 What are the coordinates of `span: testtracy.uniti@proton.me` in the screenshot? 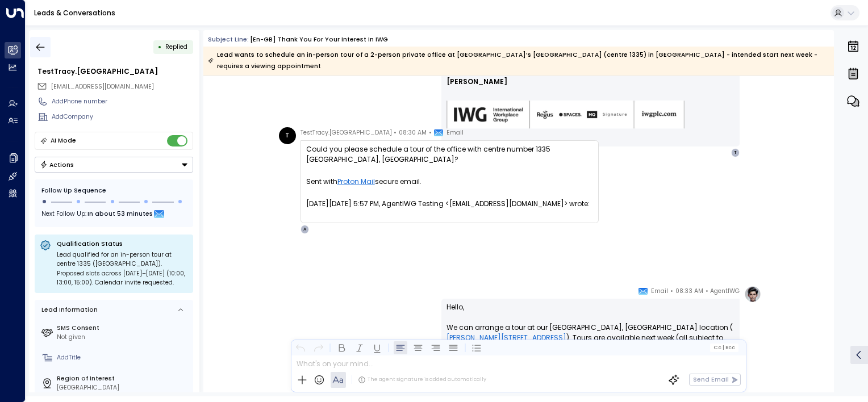 It's located at (102, 87).